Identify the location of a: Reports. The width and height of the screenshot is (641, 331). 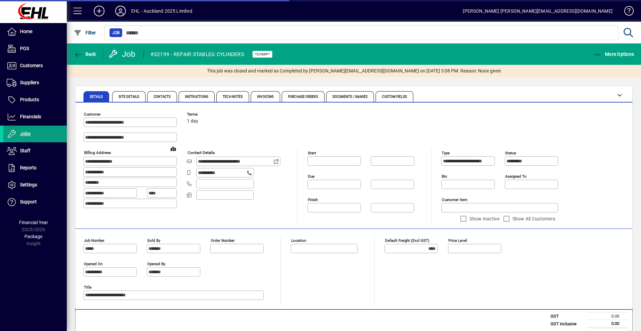
(35, 168).